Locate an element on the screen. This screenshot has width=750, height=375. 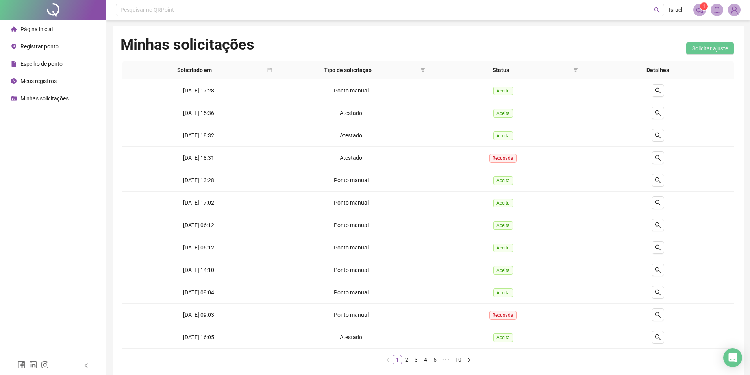
span: notification is located at coordinates (699, 10).